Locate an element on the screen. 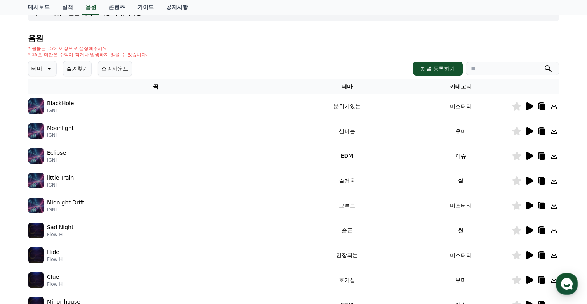 The width and height of the screenshot is (587, 304). p: Eclipse is located at coordinates (56, 153).